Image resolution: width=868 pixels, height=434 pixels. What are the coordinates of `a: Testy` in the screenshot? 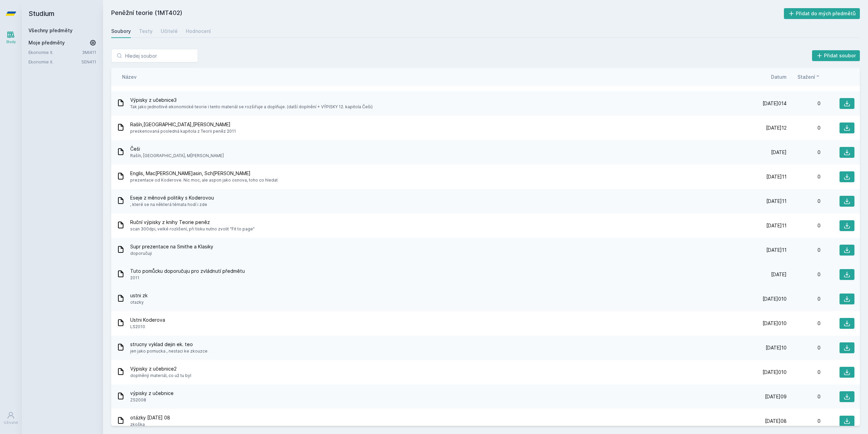 It's located at (146, 31).